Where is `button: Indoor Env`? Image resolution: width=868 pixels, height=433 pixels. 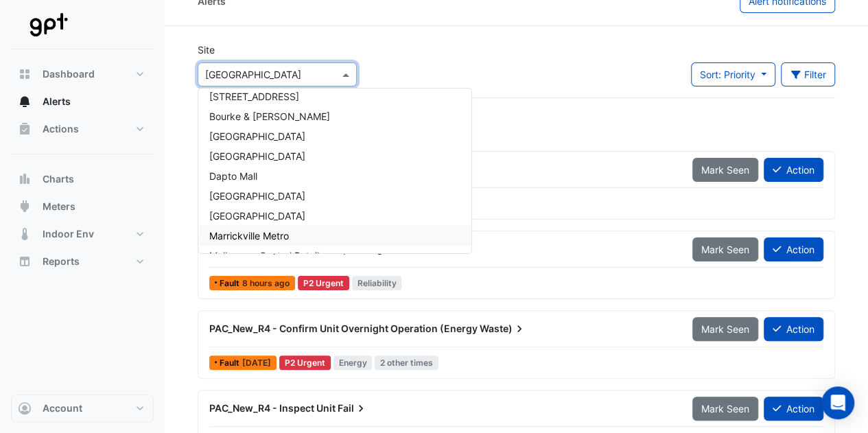
button: Indoor Env is located at coordinates (82, 234).